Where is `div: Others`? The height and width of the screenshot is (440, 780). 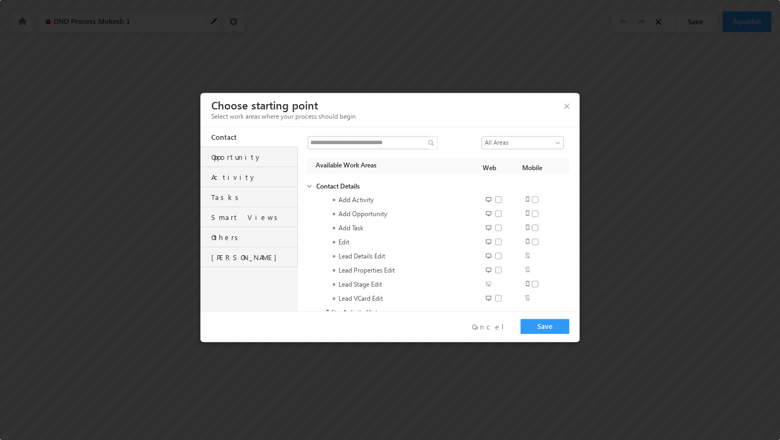 div: Others is located at coordinates (254, 235).